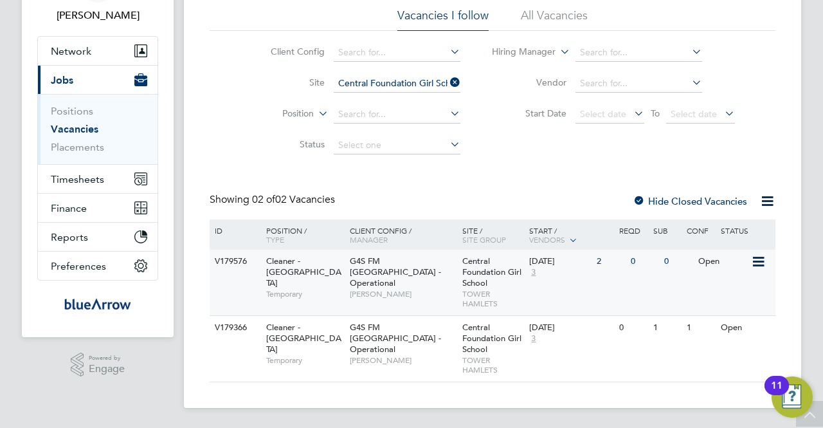 The height and width of the screenshot is (428, 823). Describe the element at coordinates (98, 266) in the screenshot. I see `button: Preferences` at that location.